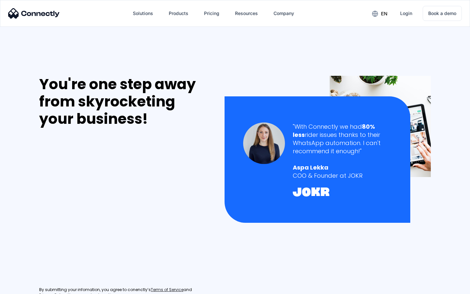  Describe the element at coordinates (384, 14) in the screenshot. I see `div: en` at that location.